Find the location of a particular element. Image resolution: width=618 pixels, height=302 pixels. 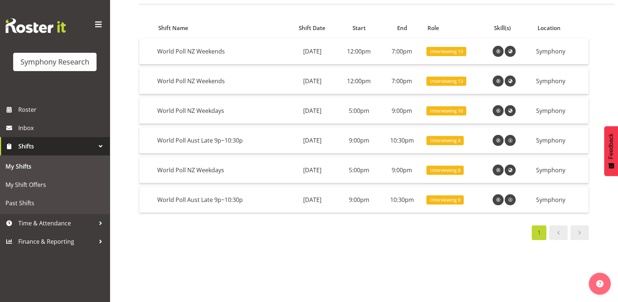

div: Location is located at coordinates (561, 28).